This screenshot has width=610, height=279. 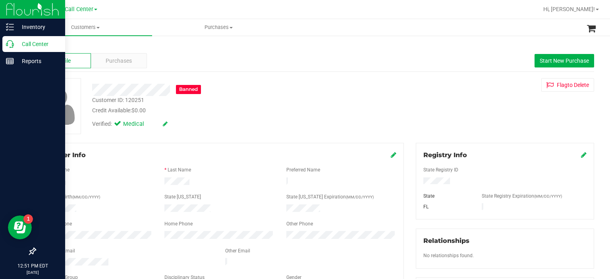 I want to click on span: Start New Purchase, so click(x=564, y=61).